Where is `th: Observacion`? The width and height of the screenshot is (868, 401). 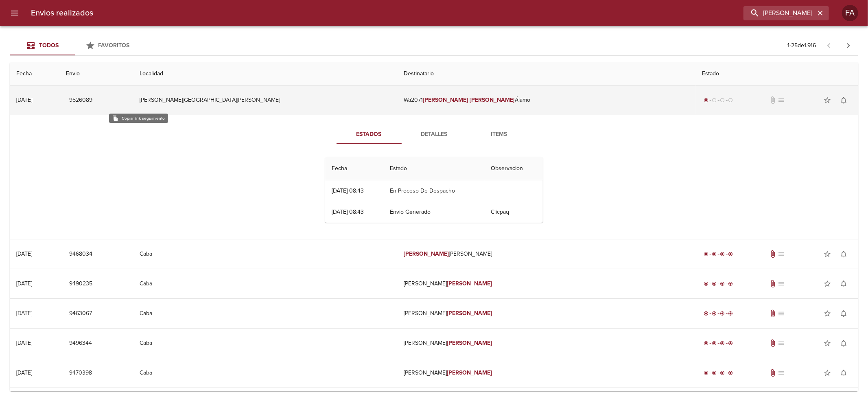
th: Observacion is located at coordinates (514, 168).